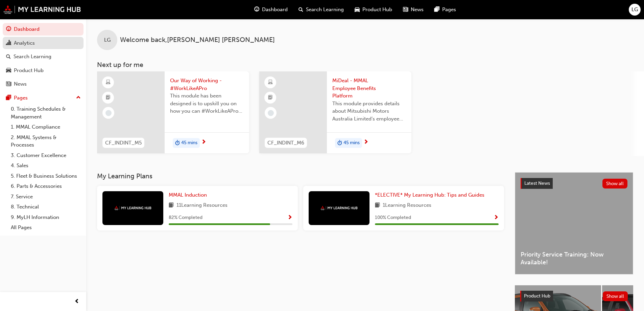 The width and height of the screenshot is (644, 311). What do you see at coordinates (574, 258) in the screenshot?
I see `span: Priority Service Training: Now Available!` at bounding box center [574, 258].